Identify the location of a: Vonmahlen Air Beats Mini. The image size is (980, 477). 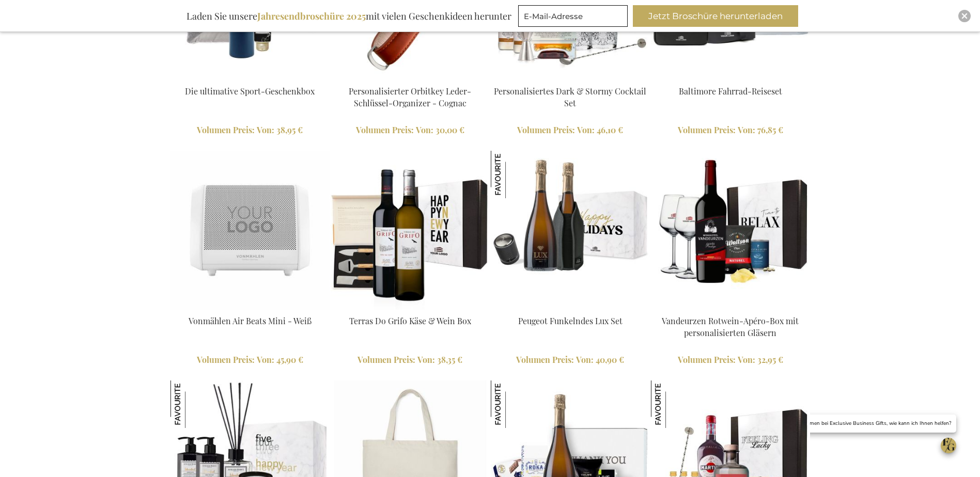
(250, 308).